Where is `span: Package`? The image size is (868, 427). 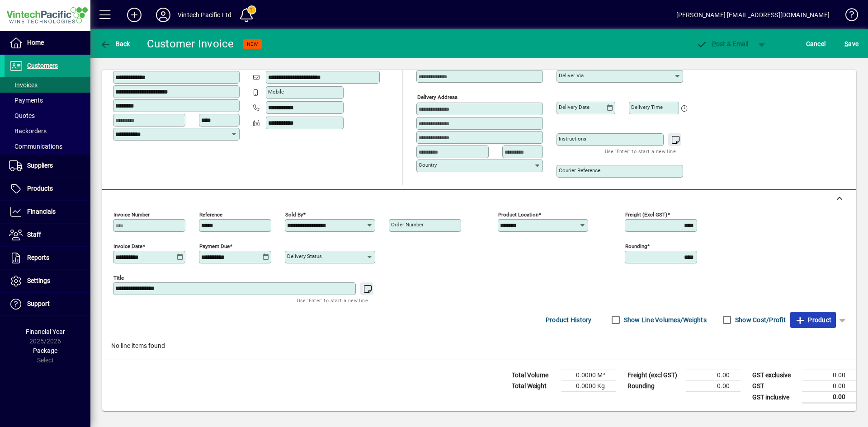 span: Package is located at coordinates (45, 350).